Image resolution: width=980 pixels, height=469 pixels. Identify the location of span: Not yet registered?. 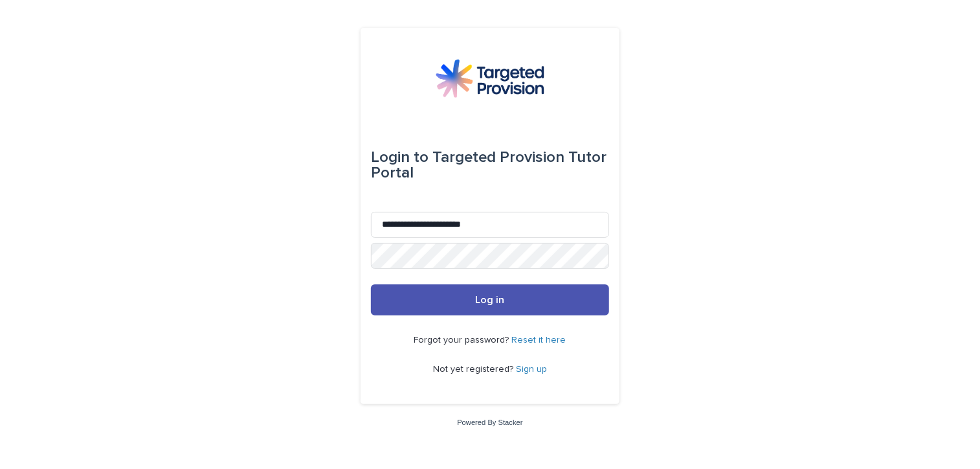
(475, 369).